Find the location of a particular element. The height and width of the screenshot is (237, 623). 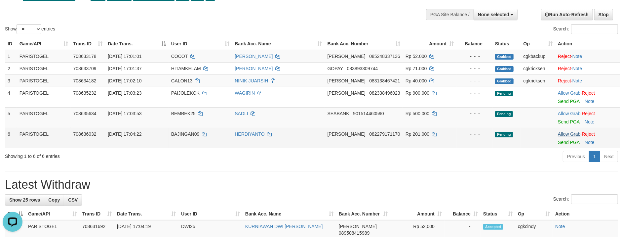

div: PGA Site Balance / is located at coordinates (450, 15).